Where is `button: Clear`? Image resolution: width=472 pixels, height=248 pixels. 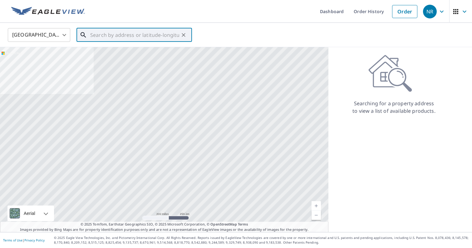
button: Clear is located at coordinates (183, 35).